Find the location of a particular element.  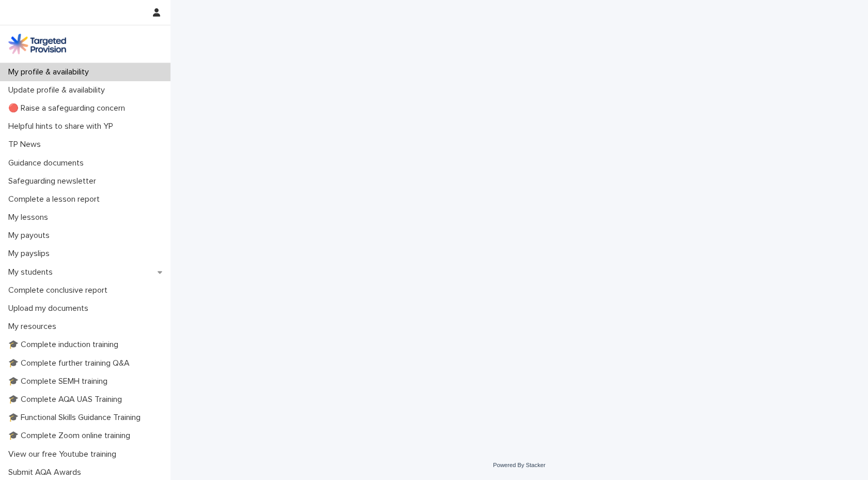

p: Helpful hints to share with YP is located at coordinates (62, 126).